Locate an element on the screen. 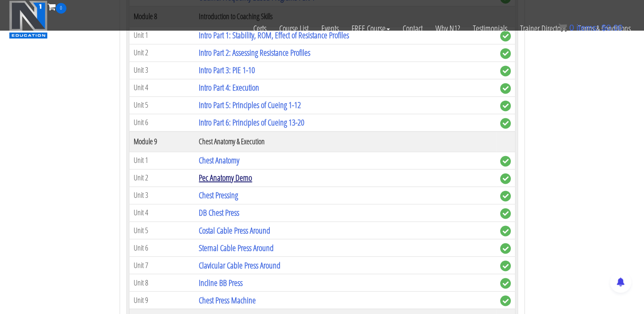 The height and width of the screenshot is (314, 644). a: Chest Press Machine is located at coordinates (227, 299).